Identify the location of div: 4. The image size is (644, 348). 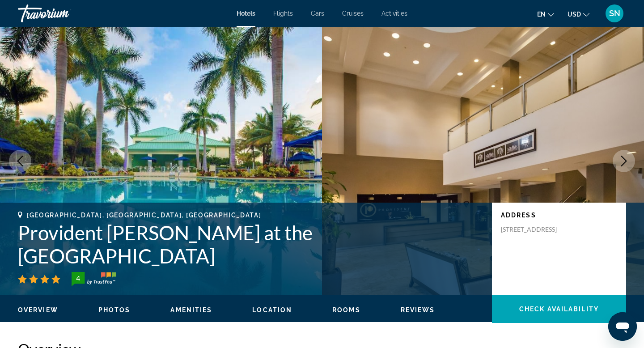
(78, 278).